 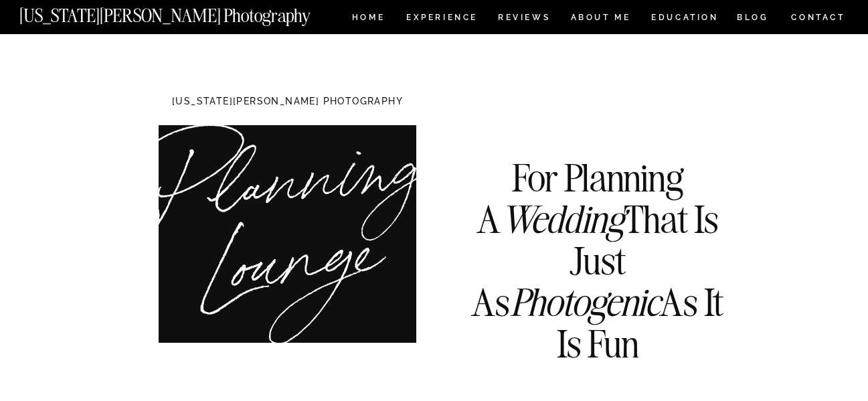 I want to click on a: Experience, so click(x=441, y=19).